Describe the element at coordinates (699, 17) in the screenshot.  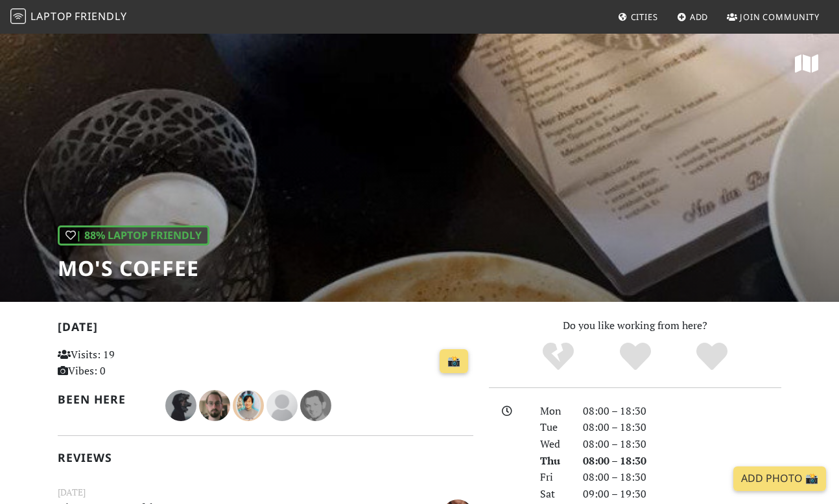
I see `span: Add` at that location.